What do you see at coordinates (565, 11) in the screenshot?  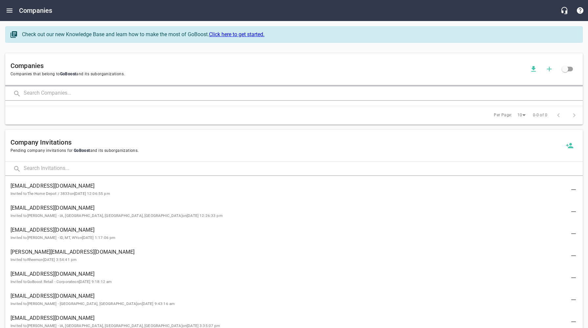 I see `button: Live Chat` at bounding box center [565, 11].